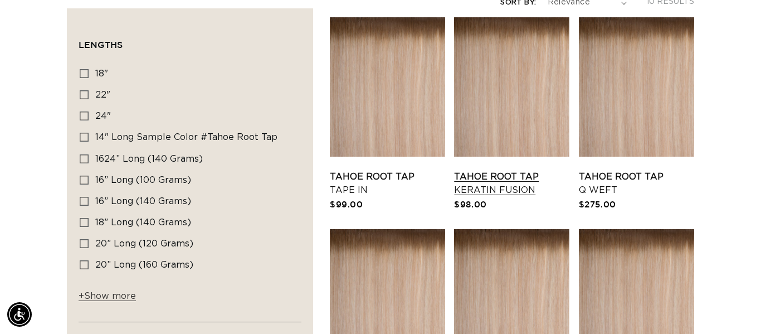 This screenshot has width=761, height=334. Describe the element at coordinates (387, 183) in the screenshot. I see `a: Tahoe Root Tap Tape In` at that location.